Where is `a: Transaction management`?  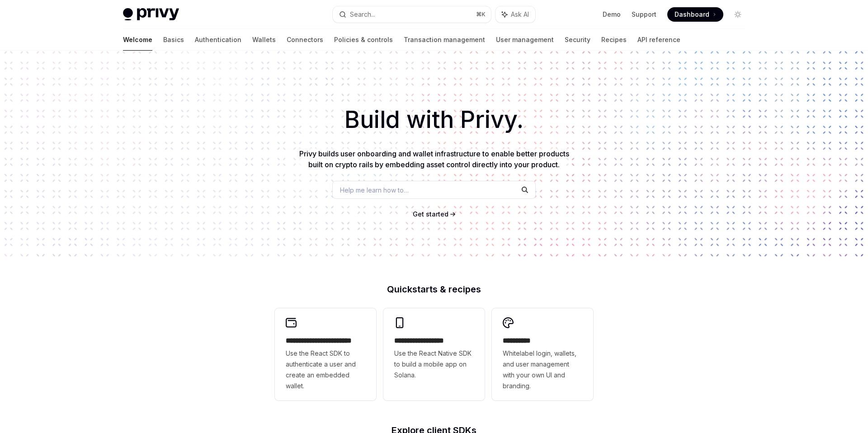
a: Transaction management is located at coordinates (444, 40).